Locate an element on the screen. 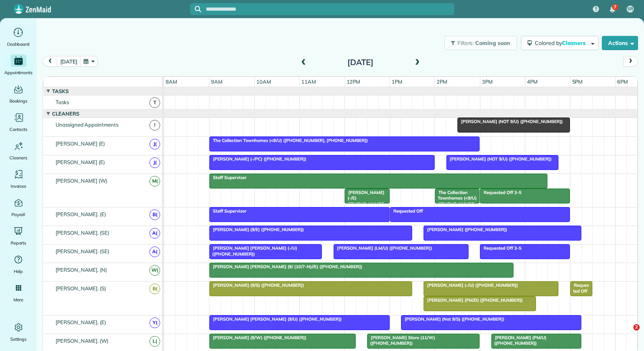 The image size is (644, 351). button: prev is located at coordinates (50, 61).